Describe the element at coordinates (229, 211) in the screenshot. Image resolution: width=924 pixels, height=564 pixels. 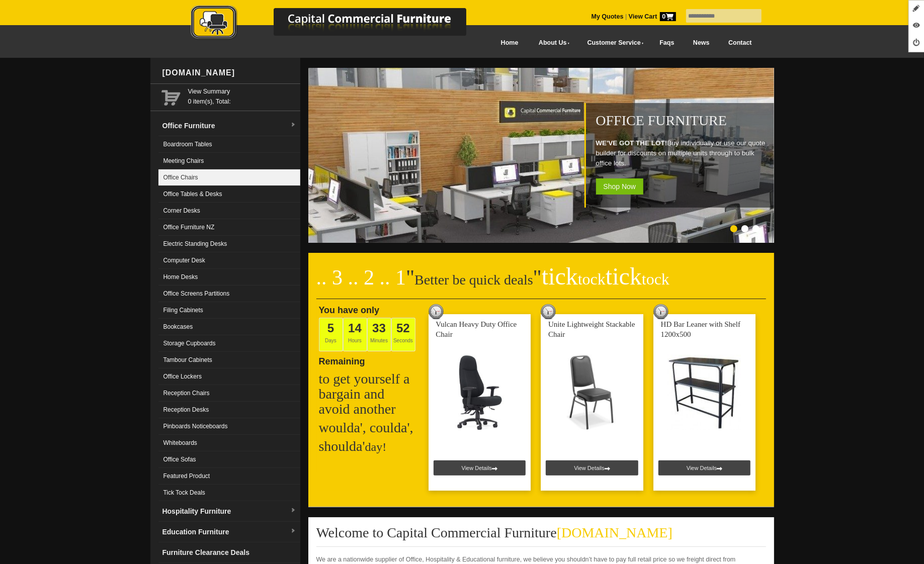
I see `a: Corner Desks` at that location.